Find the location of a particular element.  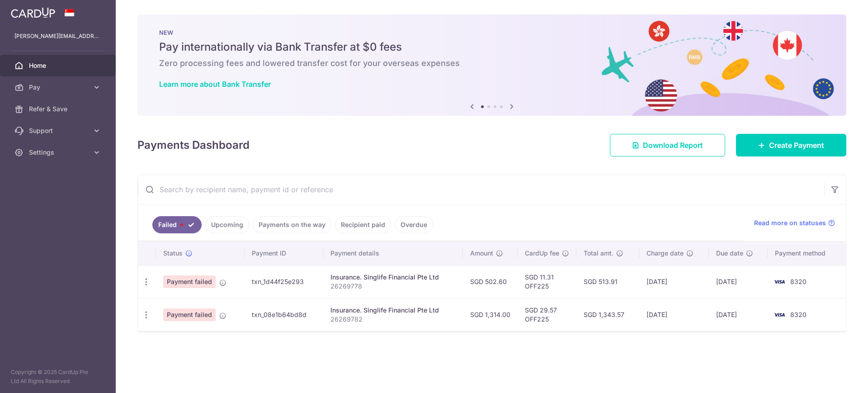

td: SGD 502.60 is located at coordinates (490, 282).